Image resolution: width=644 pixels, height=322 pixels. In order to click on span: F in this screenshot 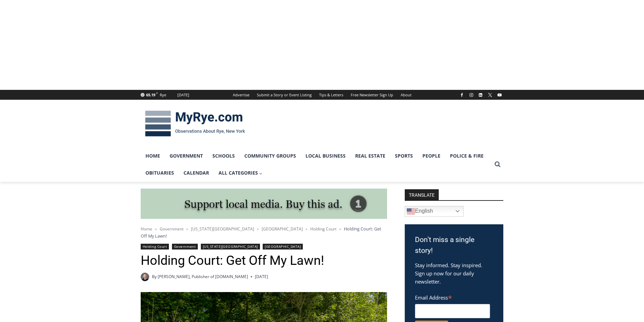, I will do `click(157, 93)`.